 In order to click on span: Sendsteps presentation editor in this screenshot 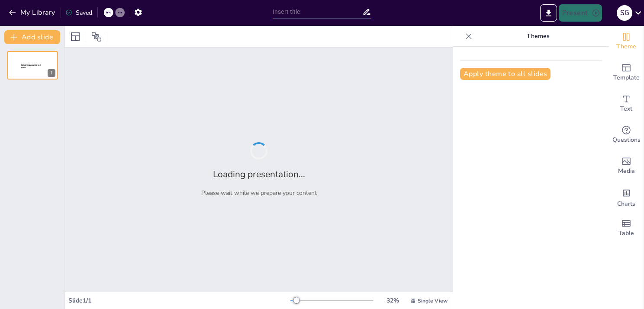, I will do `click(31, 66)`.